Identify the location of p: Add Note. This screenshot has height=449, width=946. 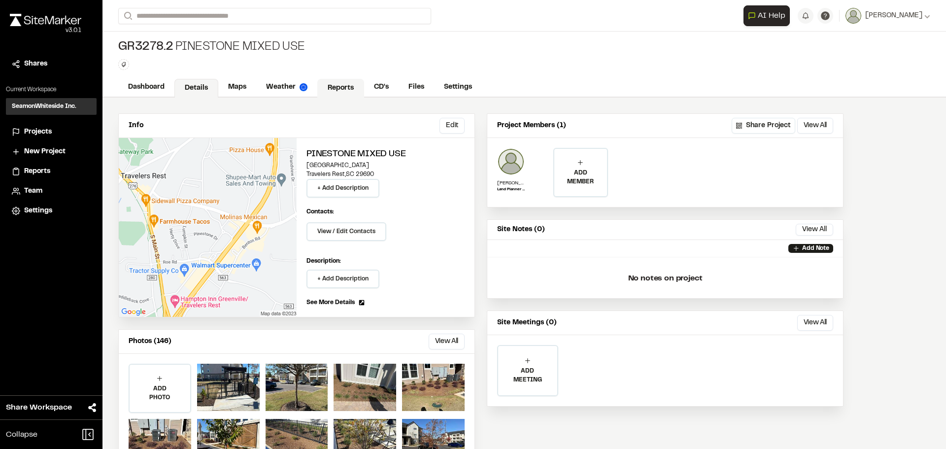
(815, 248).